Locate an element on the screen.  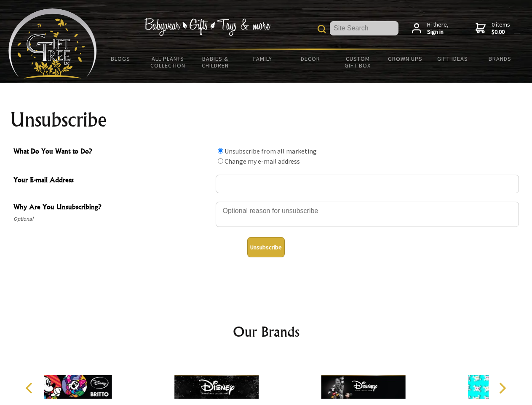
input: Site Search is located at coordinates (364, 28).